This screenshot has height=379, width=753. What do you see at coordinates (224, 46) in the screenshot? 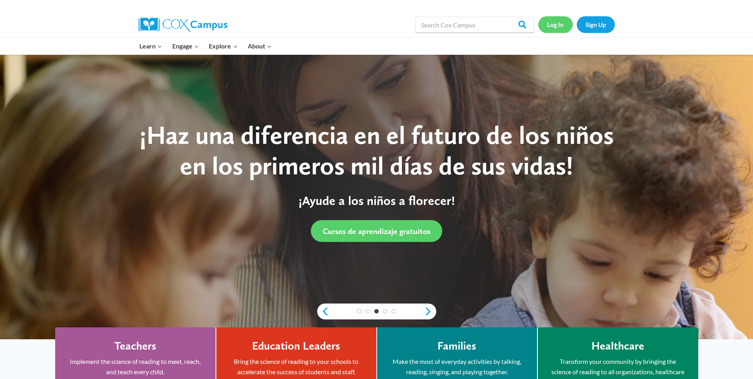
I see `button: Child menu of Explore` at bounding box center [224, 46].